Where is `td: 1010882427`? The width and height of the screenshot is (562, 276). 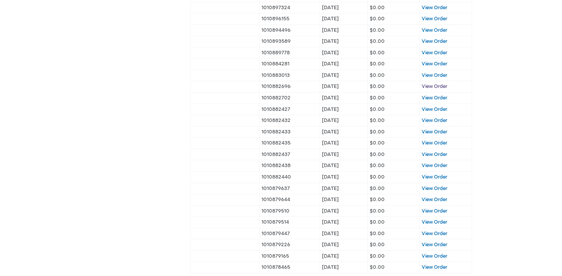 td: 1010882427 is located at coordinates (290, 109).